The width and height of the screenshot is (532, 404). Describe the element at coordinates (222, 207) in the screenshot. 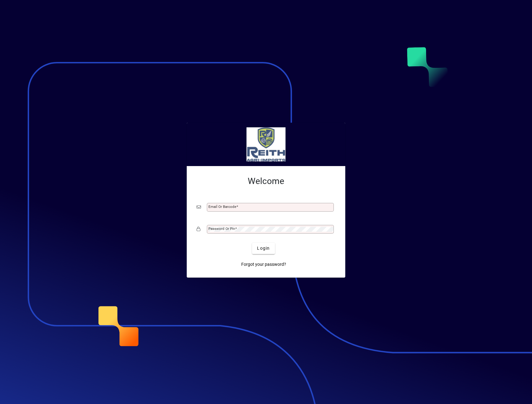

I see `mat-label: Email or Barcode` at that location.